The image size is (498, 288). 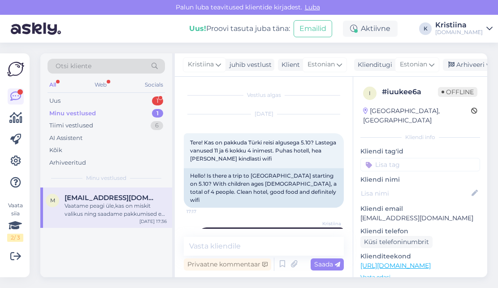 I want to click on span: mariliispismenjuk@gmail.com, so click(x=111, y=198).